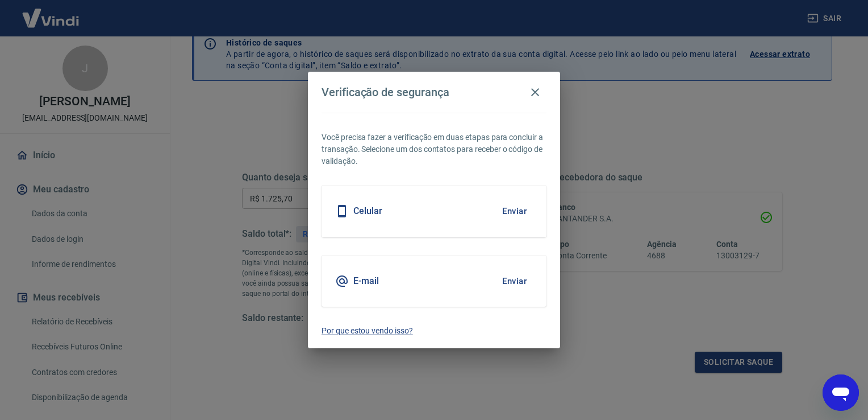 The image size is (868, 420). What do you see at coordinates (366, 281) in the screenshot?
I see `h5: E-mail` at bounding box center [366, 281].